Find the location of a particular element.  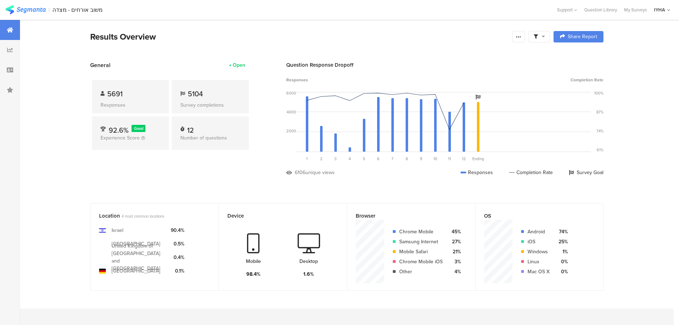

div: Chrome Mobile iOS is located at coordinates (421, 261).